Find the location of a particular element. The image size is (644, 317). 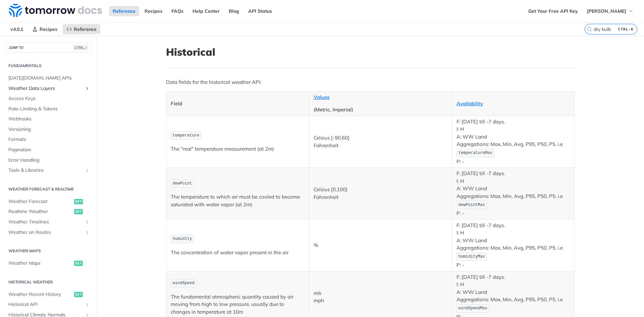

a: Error Handling is located at coordinates (48, 160).